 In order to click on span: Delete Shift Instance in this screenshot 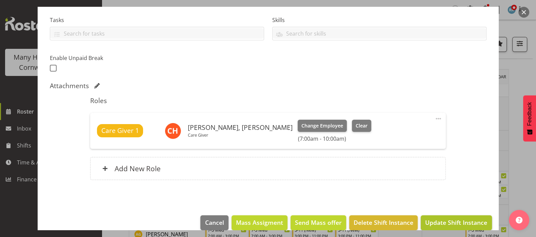, I will do `click(383, 222)`.